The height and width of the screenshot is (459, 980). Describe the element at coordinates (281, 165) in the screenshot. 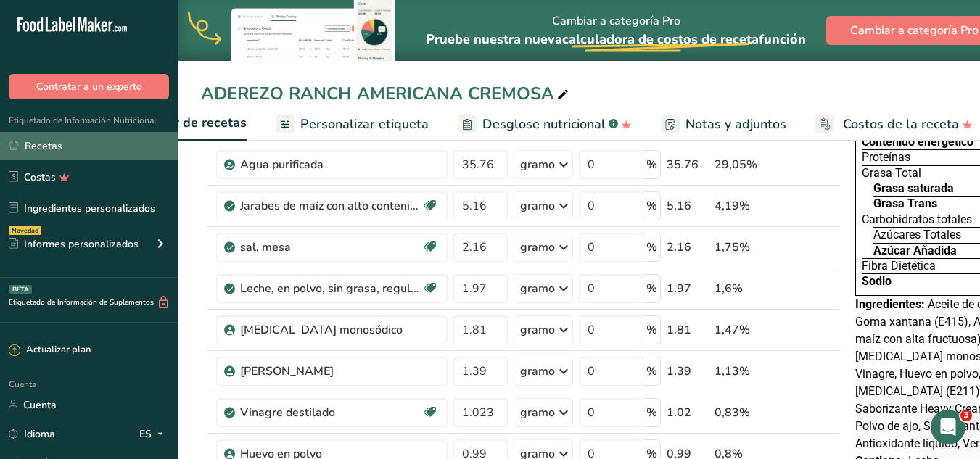

I see `font: Agua purificada` at that location.